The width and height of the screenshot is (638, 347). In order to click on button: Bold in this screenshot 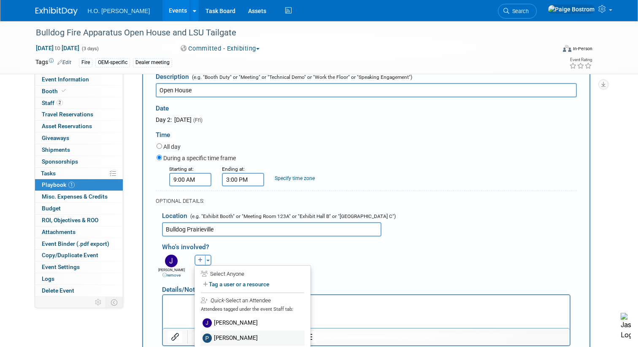, I will do `click(200, 337)`.